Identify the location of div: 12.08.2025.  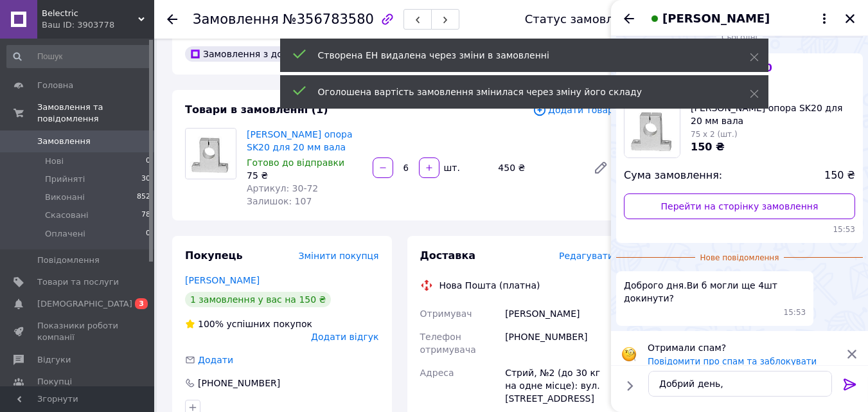
(740, 37).